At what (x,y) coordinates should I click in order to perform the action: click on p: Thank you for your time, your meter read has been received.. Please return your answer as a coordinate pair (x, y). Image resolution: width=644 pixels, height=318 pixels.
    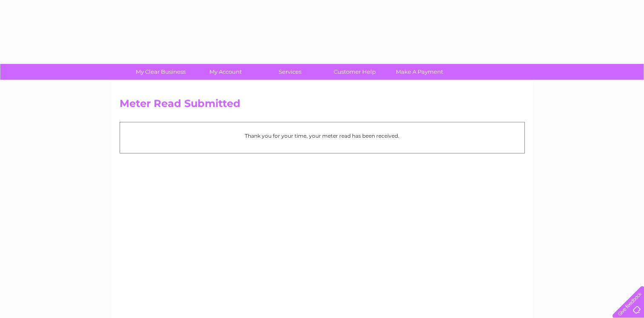
    Looking at the image, I should click on (322, 136).